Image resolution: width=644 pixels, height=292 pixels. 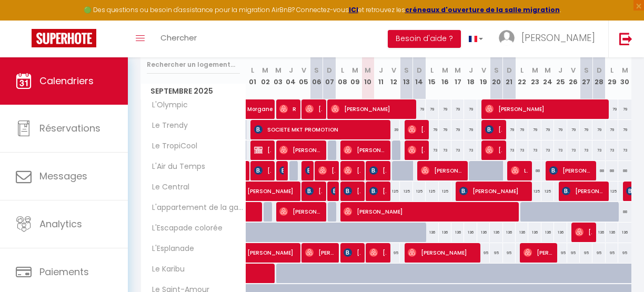 I want to click on strong: créneaux d'ouverture de la salle migration, so click(x=482, y=9).